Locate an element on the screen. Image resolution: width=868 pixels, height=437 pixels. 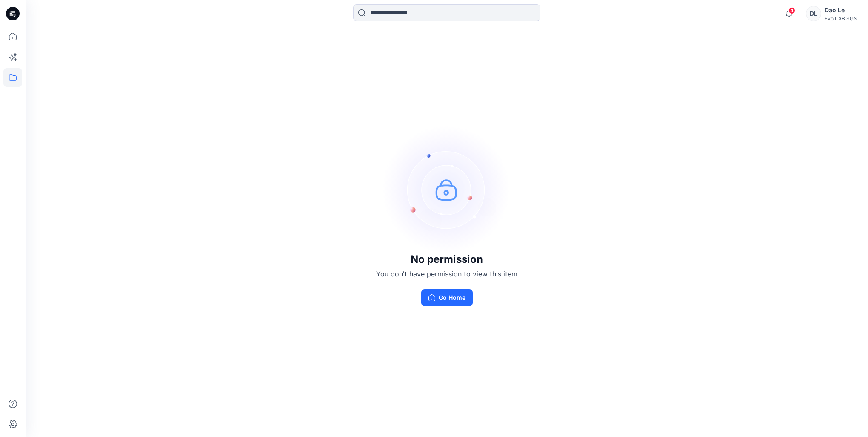
a: Go Home is located at coordinates (447, 297).